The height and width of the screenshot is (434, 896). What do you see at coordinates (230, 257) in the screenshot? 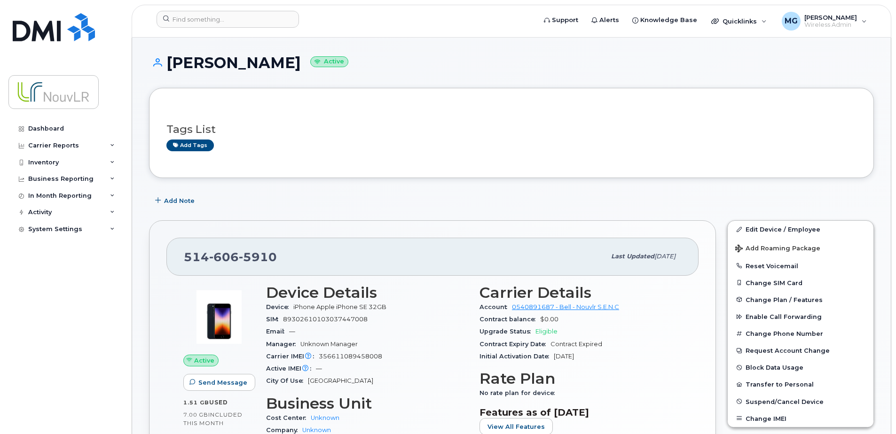
I see `span: 514` at bounding box center [230, 257].